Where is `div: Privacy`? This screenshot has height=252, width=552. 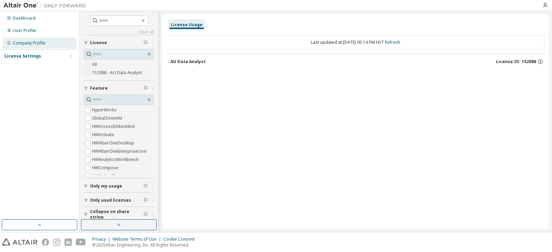 div: Privacy is located at coordinates (102, 239).